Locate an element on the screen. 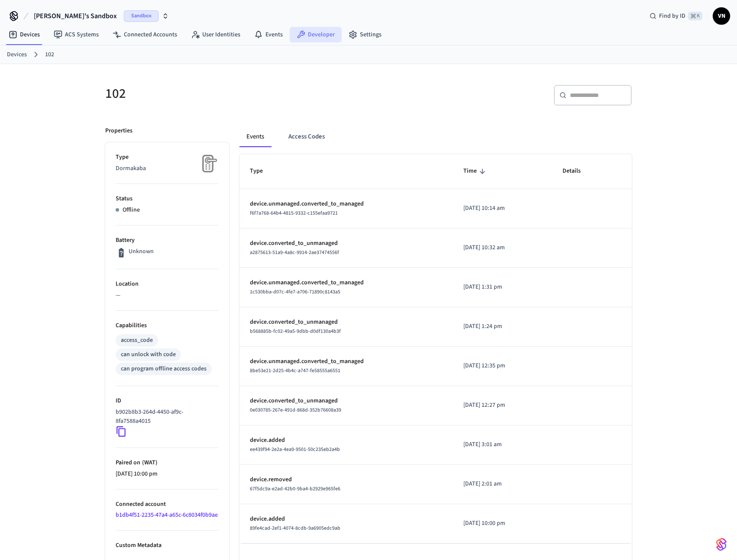 This screenshot has width=737, height=560. p: Offline is located at coordinates (131, 210).